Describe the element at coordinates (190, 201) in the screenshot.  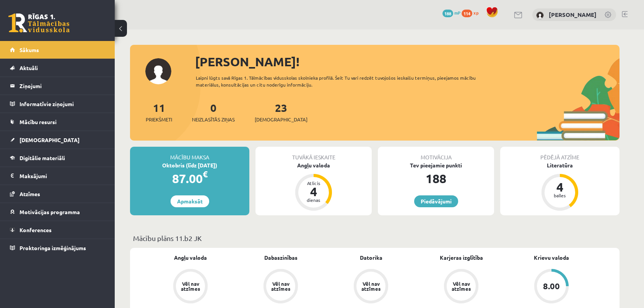
I see `a: Apmaksāt` at that location.